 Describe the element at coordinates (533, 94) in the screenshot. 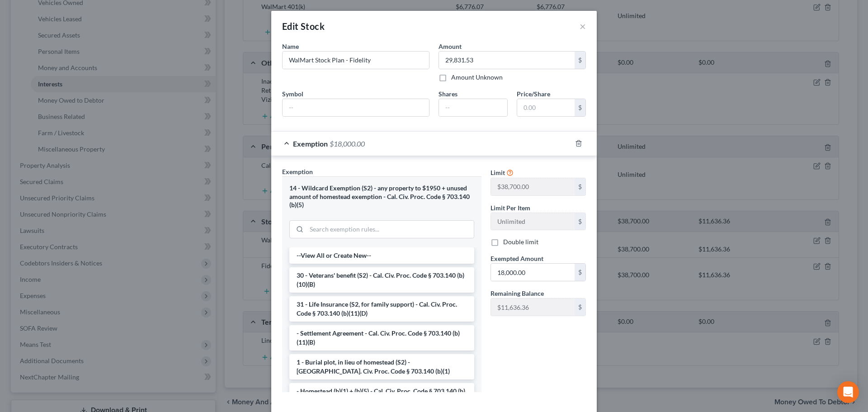

I see `label: Price/Share` at that location.